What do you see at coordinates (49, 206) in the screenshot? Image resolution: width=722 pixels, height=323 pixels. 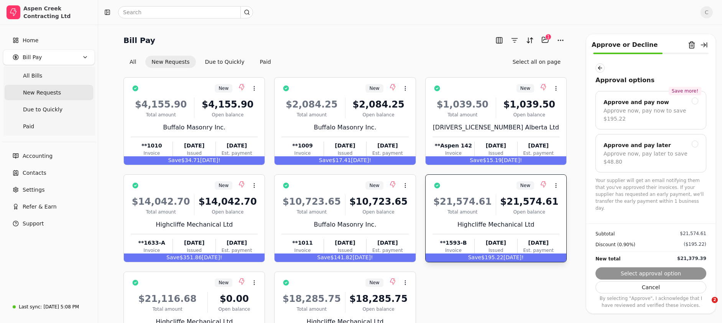 I see `button: Refer & Earn` at bounding box center [49, 206].